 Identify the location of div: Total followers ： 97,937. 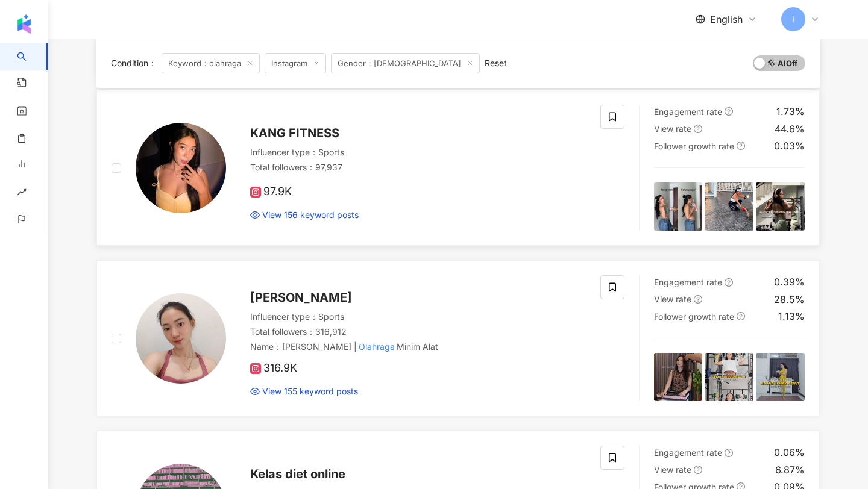
(418, 168).